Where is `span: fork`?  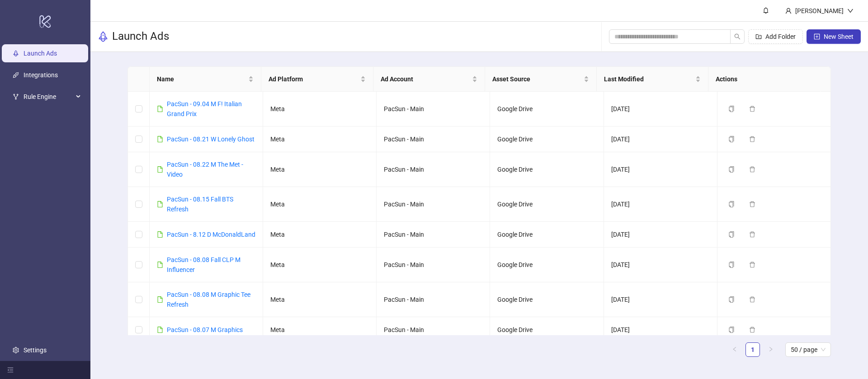
span: fork is located at coordinates (16, 97).